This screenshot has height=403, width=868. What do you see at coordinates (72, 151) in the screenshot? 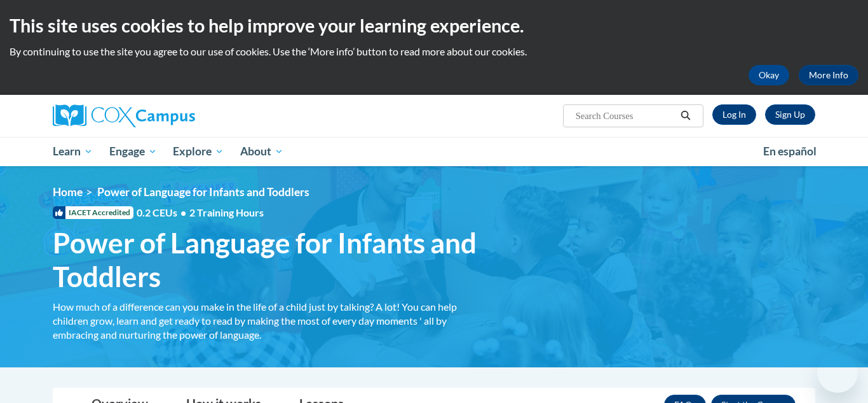
I see `a: Learn` at bounding box center [72, 151].